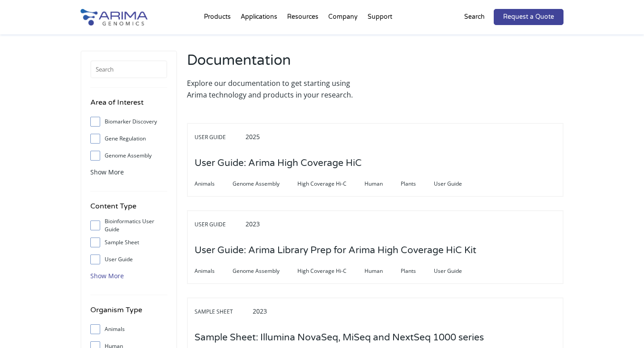 Image resolution: width=644 pixels, height=348 pixels. I want to click on label: User Guide, so click(129, 260).